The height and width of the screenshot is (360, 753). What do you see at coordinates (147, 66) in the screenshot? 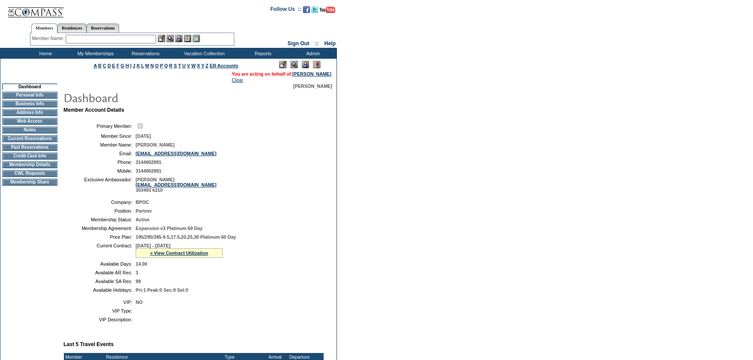
I see `a: M` at bounding box center [147, 66].